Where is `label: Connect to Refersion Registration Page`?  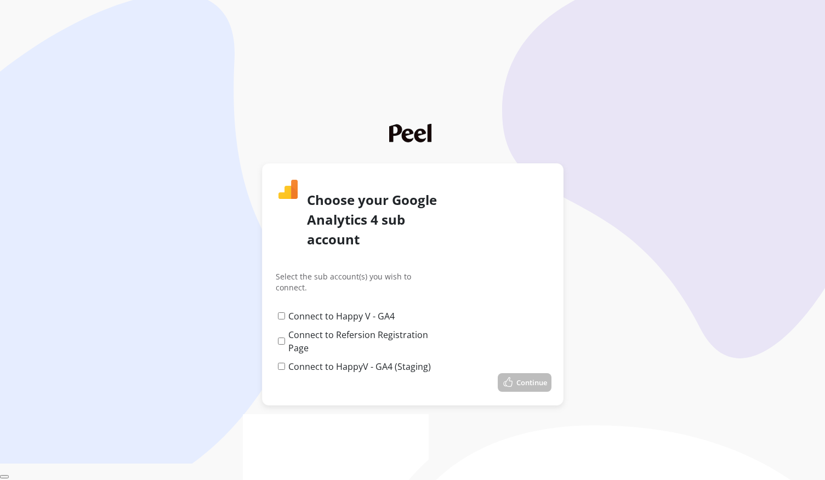
label: Connect to Refersion Registration Page is located at coordinates (364, 342).